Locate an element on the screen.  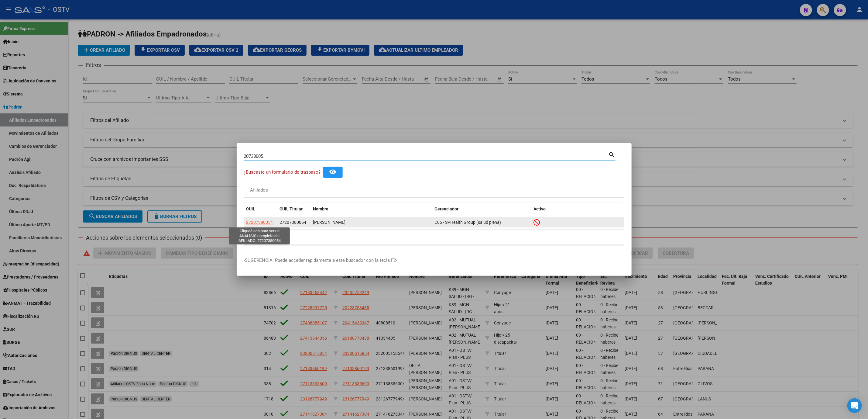
datatable-header-cell: Activo is located at coordinates (578, 209).